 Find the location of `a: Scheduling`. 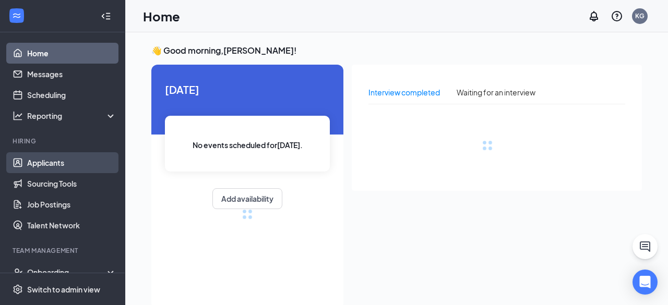

a: Scheduling is located at coordinates (72, 95).